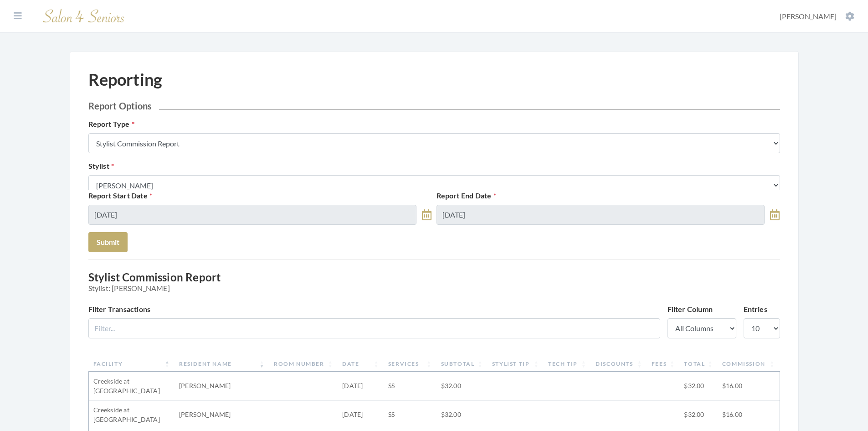 This screenshot has width=868, height=431. I want to click on h3: Stylist Commission Report, so click(434, 282).